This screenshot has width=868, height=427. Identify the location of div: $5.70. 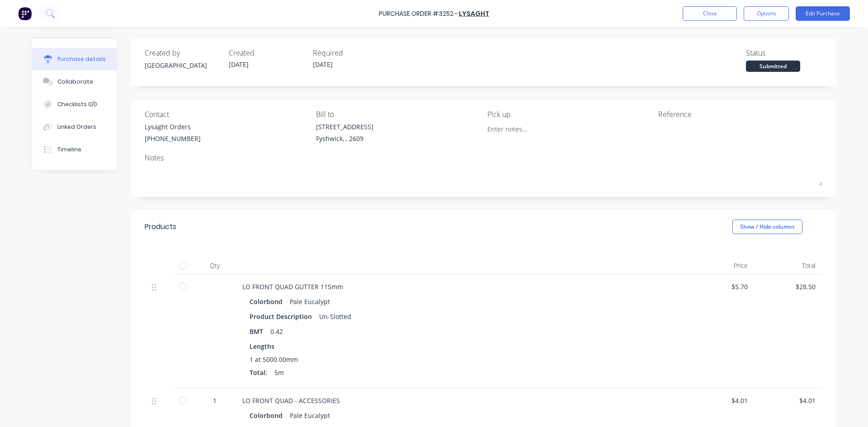
(721, 287).